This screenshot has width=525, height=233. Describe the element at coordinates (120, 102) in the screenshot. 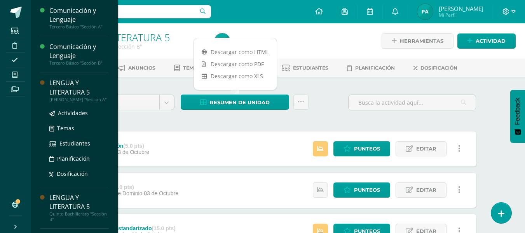

I see `span: Unidad 4` at that location.